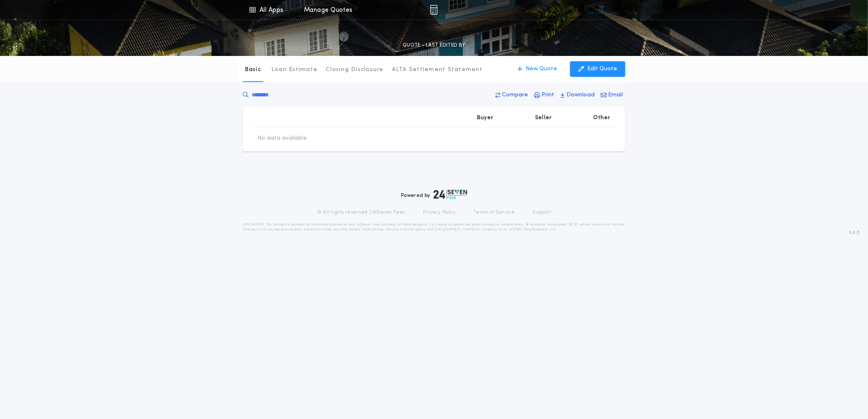  Describe the element at coordinates (602, 118) in the screenshot. I see `p: Other` at that location.